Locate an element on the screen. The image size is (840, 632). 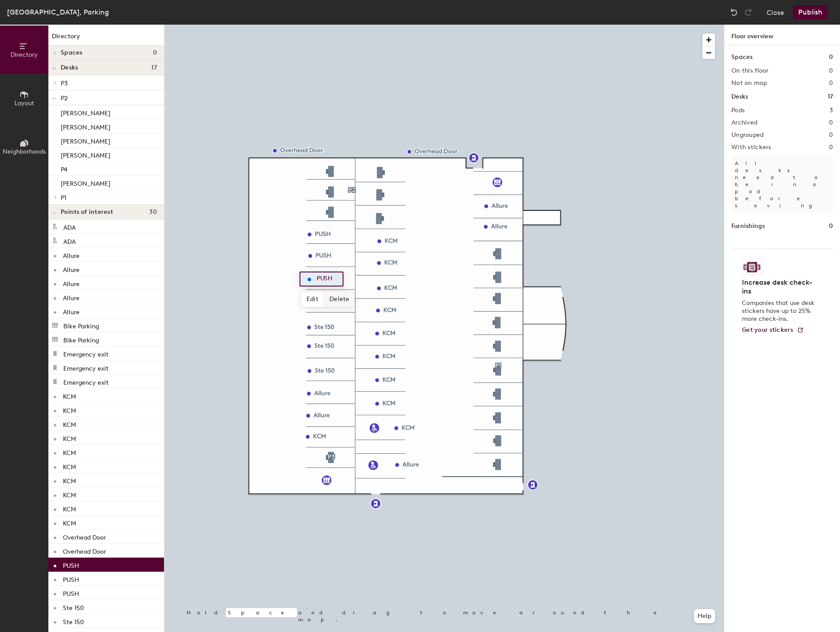
span: Directory is located at coordinates (24, 54).